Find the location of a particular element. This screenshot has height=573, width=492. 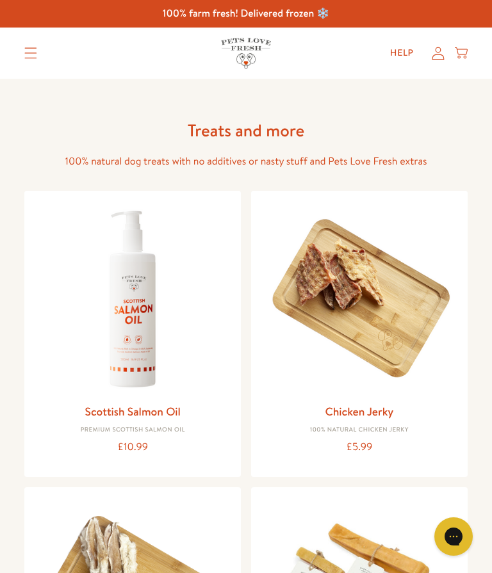

div: Premium Scottish Salmon Oil is located at coordinates (133, 430).